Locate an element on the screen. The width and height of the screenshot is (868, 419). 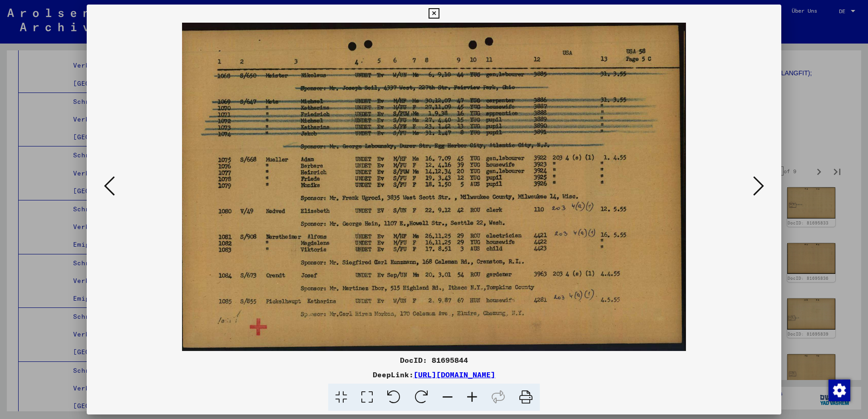
img: 001.jpg is located at coordinates (434, 187).